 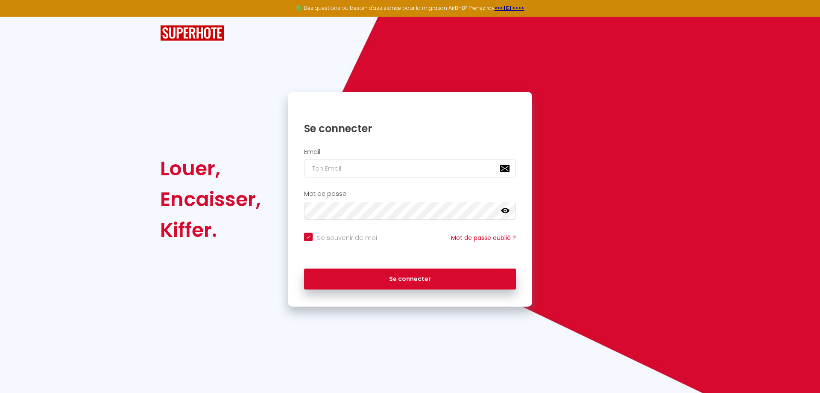 I want to click on a: >>> ICI <<<<, so click(x=510, y=8).